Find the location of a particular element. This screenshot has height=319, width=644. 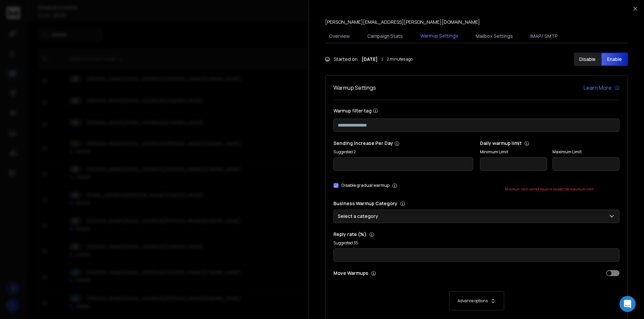

h1: Warmup Settings is located at coordinates (354, 88).